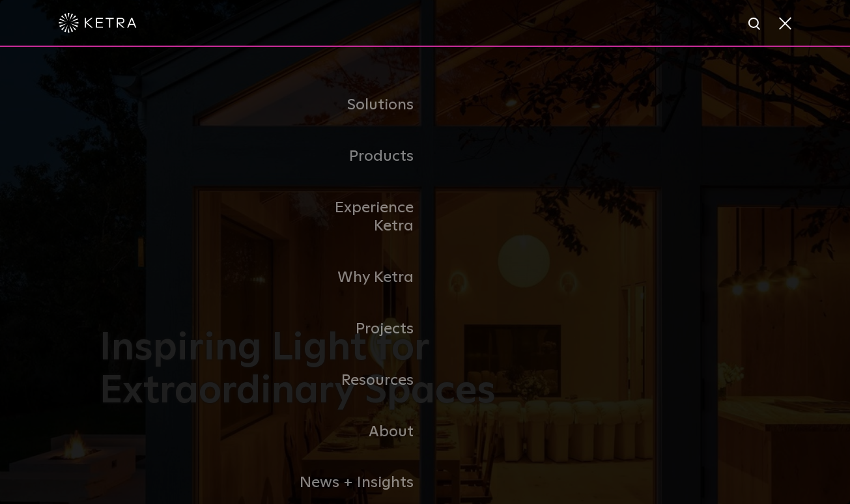 The image size is (850, 504). Describe the element at coordinates (755, 24) in the screenshot. I see `img: search icon` at that location.